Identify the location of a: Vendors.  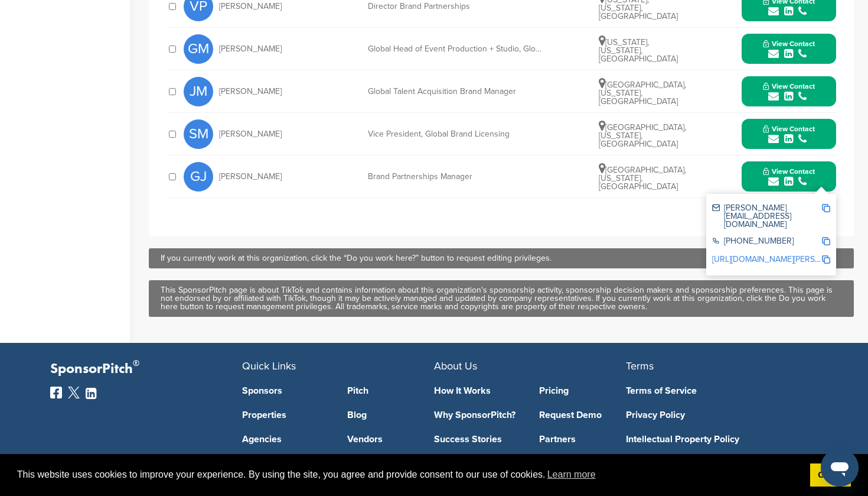
(391, 439).